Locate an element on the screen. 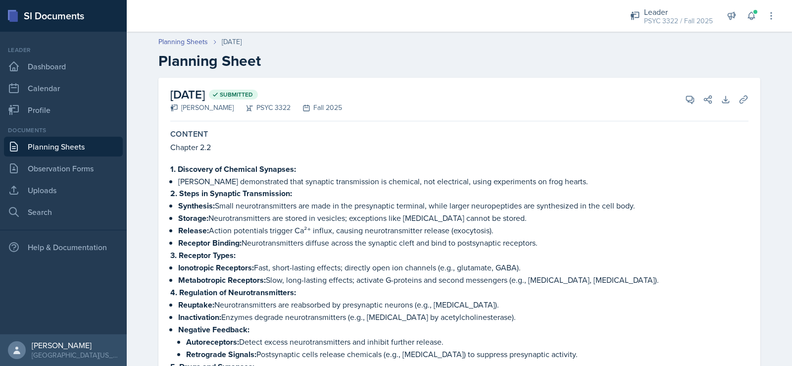 This screenshot has height=366, width=792. a: Profile is located at coordinates (63, 110).